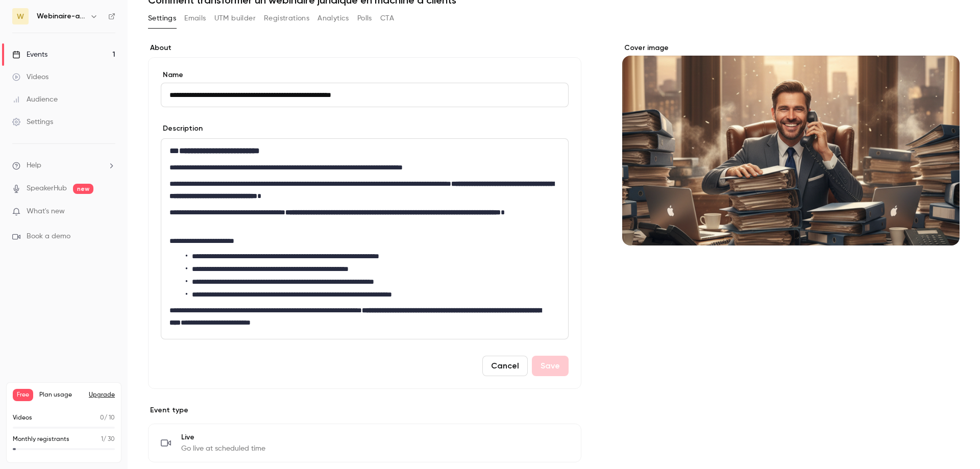 The height and width of the screenshot is (469, 980). Describe the element at coordinates (365, 18) in the screenshot. I see `button: Polls` at that location.